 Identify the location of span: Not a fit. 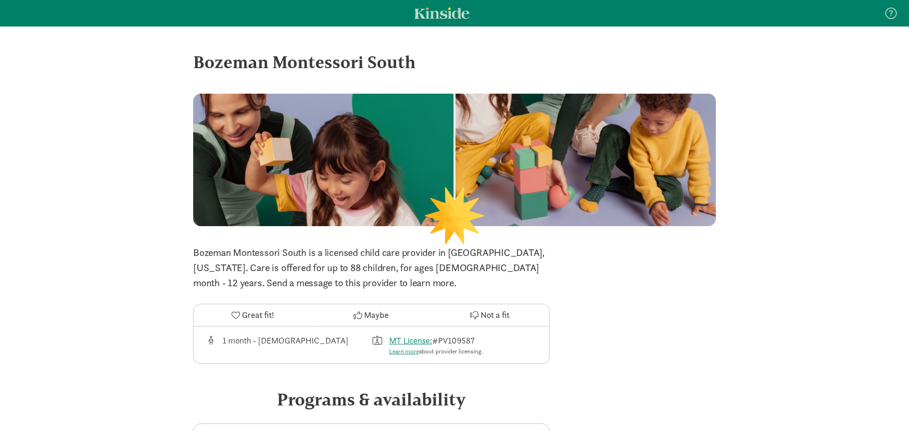
(495, 315).